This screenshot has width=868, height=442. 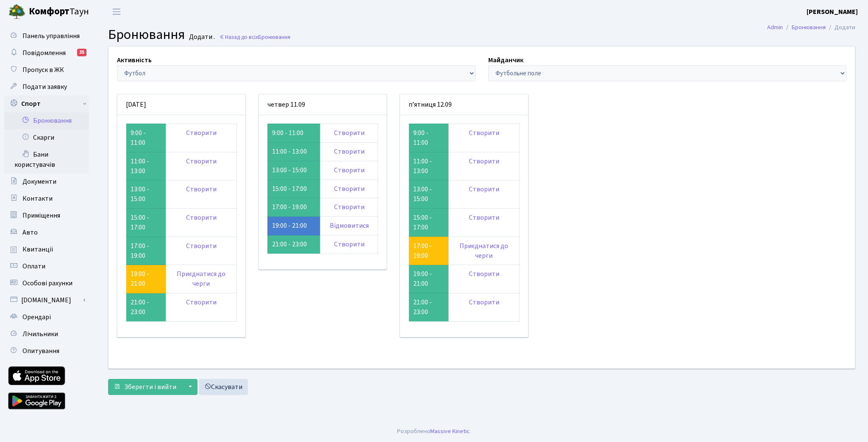 I want to click on span: Особові рахунки, so click(x=48, y=283).